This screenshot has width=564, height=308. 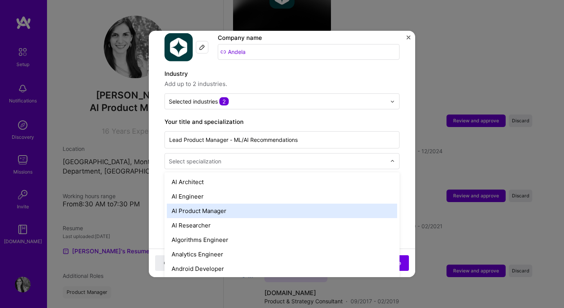 What do you see at coordinates (282, 74) in the screenshot?
I see `label: Industry` at bounding box center [282, 74].